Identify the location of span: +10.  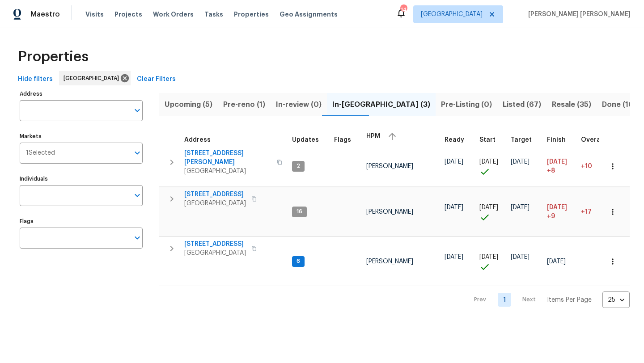
(586, 166).